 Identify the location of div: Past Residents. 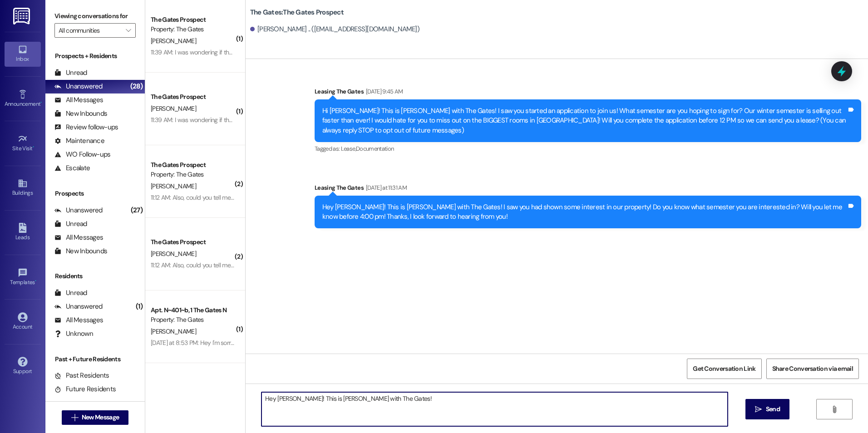
(82, 376).